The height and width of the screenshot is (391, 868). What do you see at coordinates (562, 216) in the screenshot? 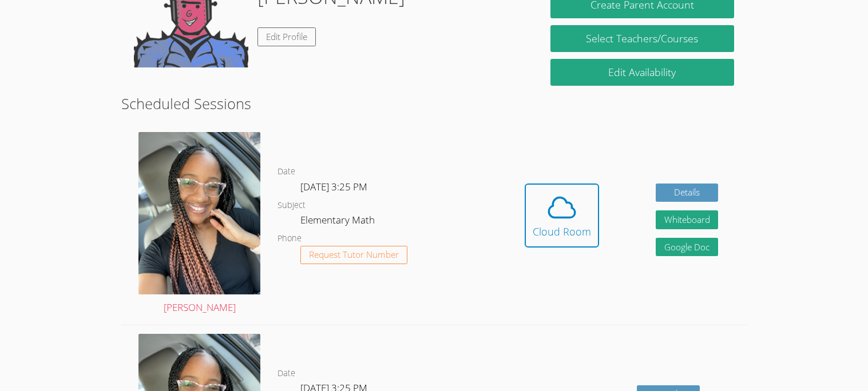
I see `button: Cloud Room` at bounding box center [562, 216].